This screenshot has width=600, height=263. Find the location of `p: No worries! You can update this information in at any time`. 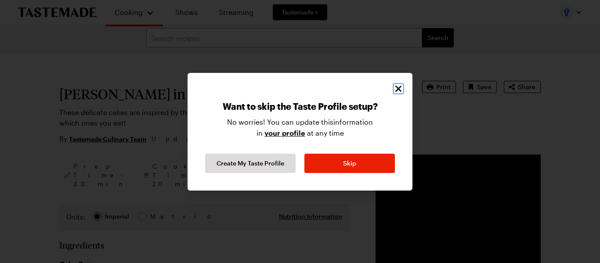

p: No worries! You can update this information in at any time is located at coordinates (300, 131).